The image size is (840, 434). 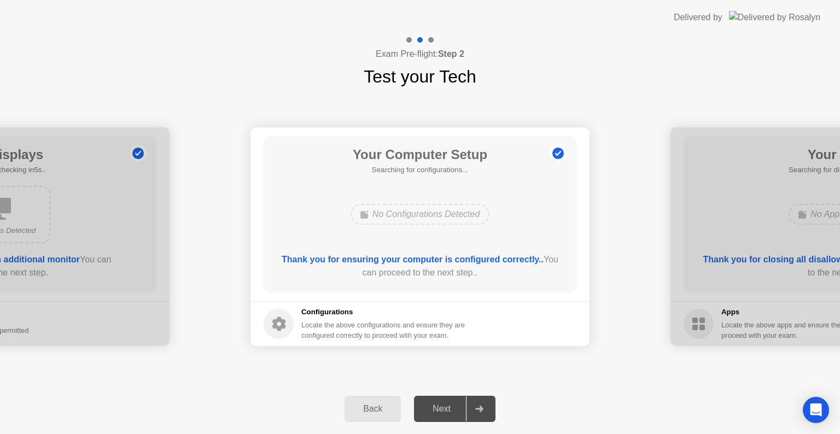 I want to click on b: Step 2, so click(x=451, y=54).